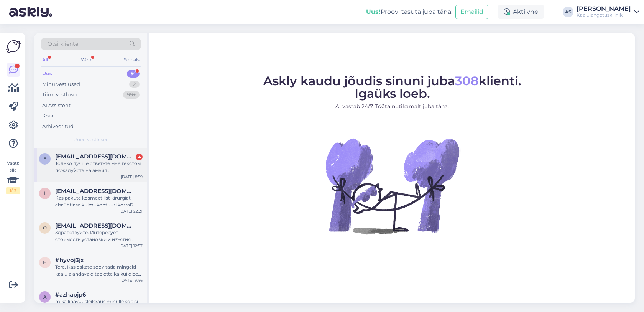 This screenshot has width=644, height=312. I want to click on div: 2, so click(134, 85).